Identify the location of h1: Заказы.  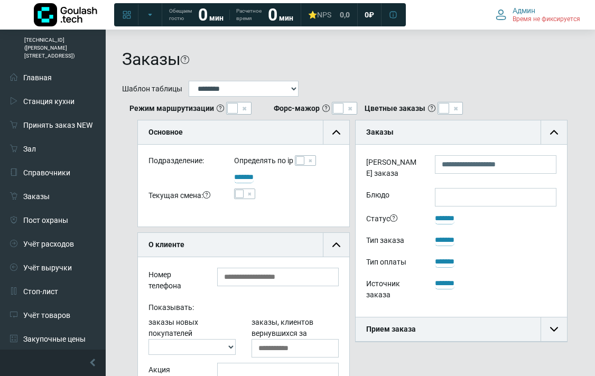
(151, 59).